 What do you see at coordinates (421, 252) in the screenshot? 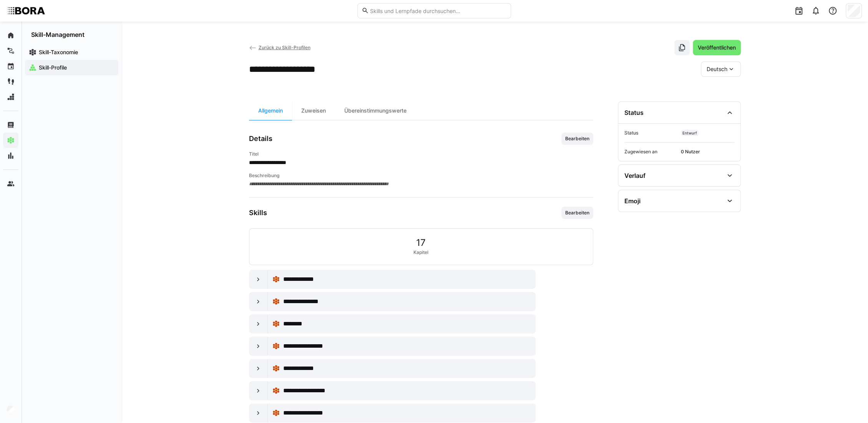
I see `span: Kapitel` at bounding box center [421, 252].